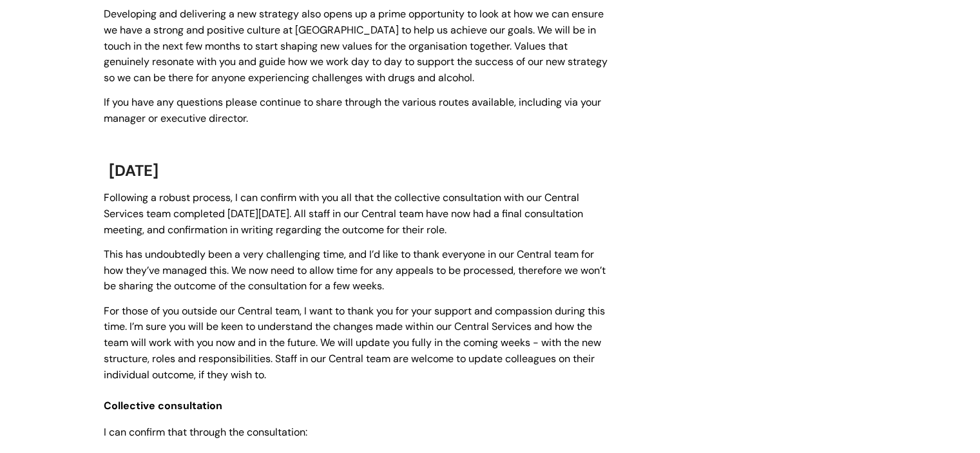  Describe the element at coordinates (352, 110) in the screenshot. I see `span: If you have any questions please continue to share through the various routes available, includin...` at that location.